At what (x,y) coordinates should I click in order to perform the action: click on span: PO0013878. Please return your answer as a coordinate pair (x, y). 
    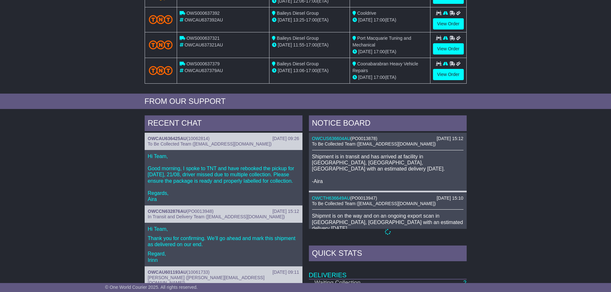
    Looking at the image, I should click on (364, 139).